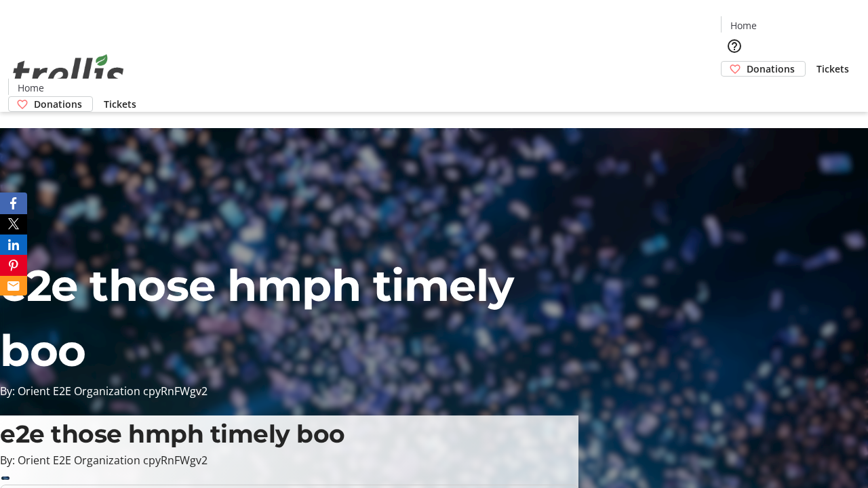 This screenshot has width=868, height=488. What do you see at coordinates (734, 46) in the screenshot?
I see `button: Help` at bounding box center [734, 46].